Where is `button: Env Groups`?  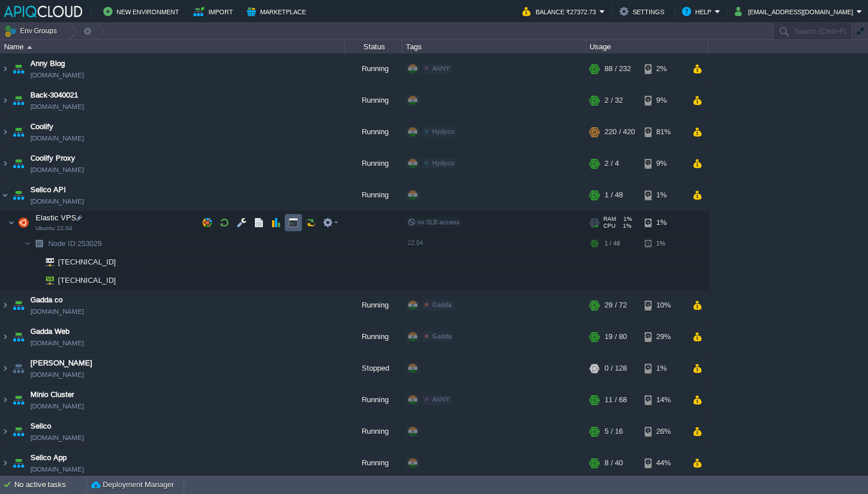 button: Env Groups is located at coordinates (32, 31).